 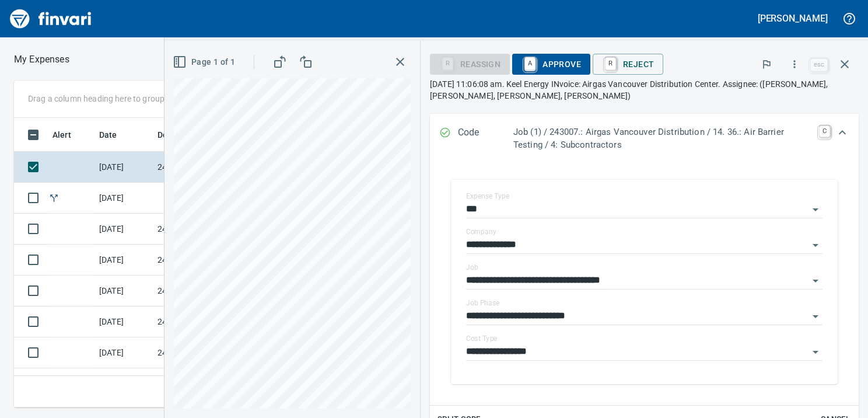 I want to click on div: Expand, so click(x=644, y=138).